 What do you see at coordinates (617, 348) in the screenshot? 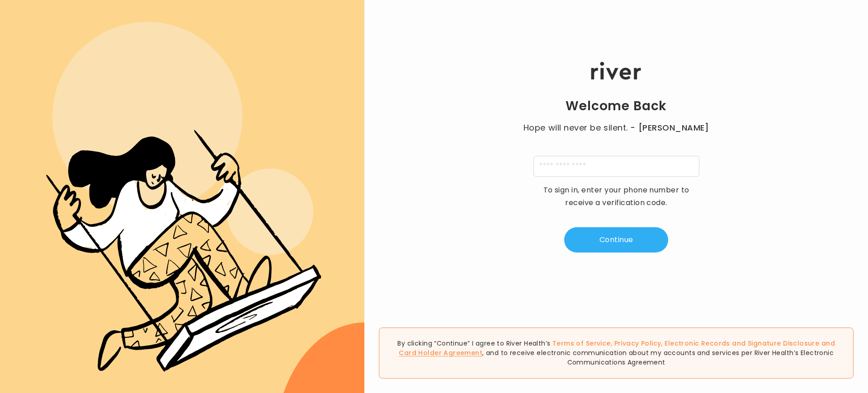
I see `span: , , and` at bounding box center [617, 348].